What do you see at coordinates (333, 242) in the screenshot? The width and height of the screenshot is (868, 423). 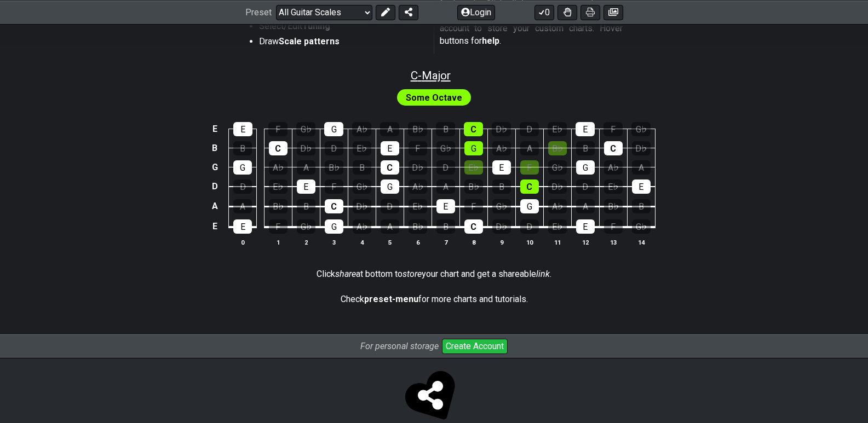 I see `th: 3` at bounding box center [333, 242].